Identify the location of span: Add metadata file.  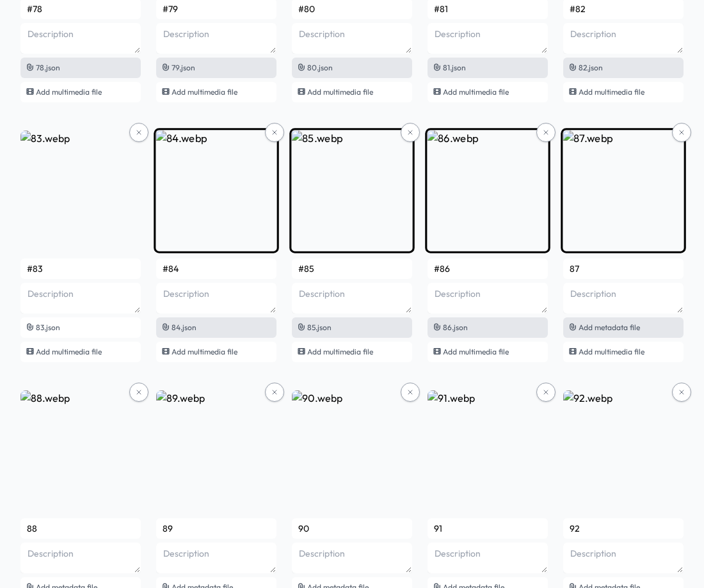
(609, 327).